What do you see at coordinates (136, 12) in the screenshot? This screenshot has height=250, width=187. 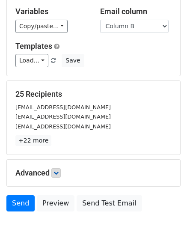 I see `h5: Email column` at bounding box center [136, 12].